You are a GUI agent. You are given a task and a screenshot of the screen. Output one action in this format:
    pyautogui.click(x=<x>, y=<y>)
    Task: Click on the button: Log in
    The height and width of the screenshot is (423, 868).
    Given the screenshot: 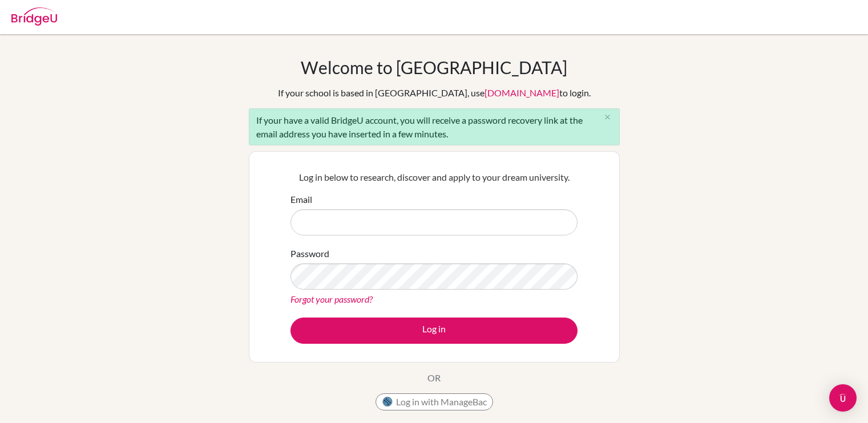 What is the action you would take?
    pyautogui.click(x=434, y=331)
    